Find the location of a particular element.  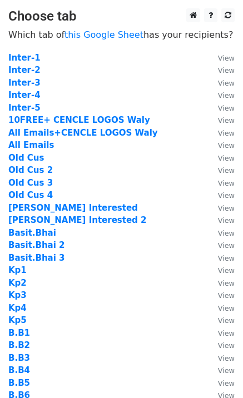

strong: All Emails+CENCLE LOGOS Waly is located at coordinates (83, 133).